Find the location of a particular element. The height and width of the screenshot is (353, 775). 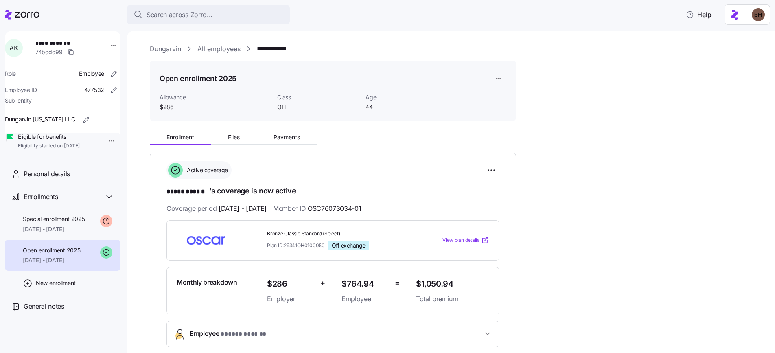

button: Help is located at coordinates (698, 15).